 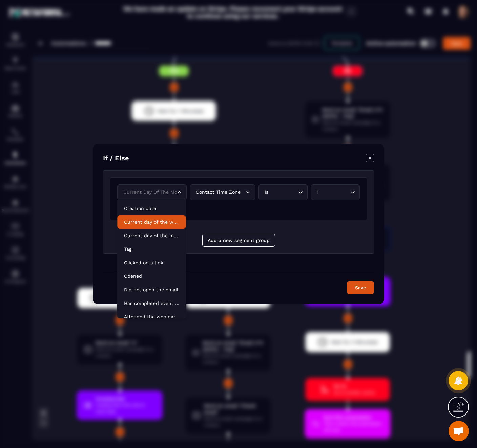 What do you see at coordinates (332, 192) in the screenshot?
I see `span: 1` at bounding box center [332, 192].